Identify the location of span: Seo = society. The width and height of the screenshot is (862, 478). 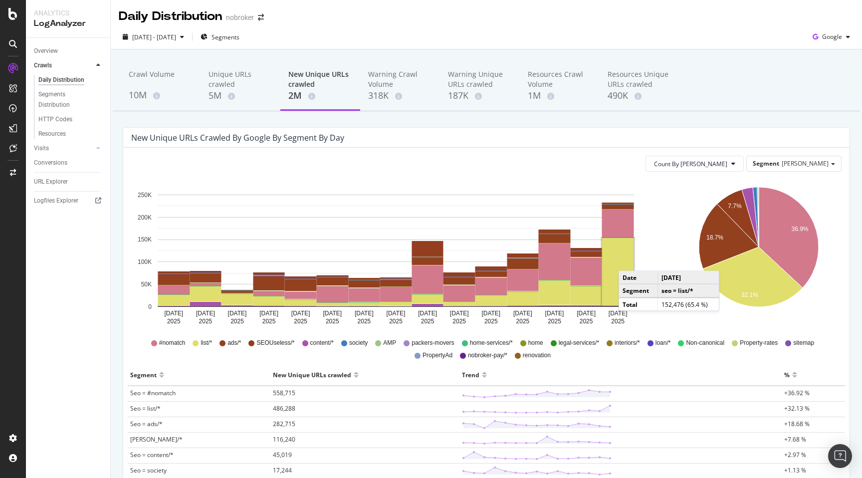
(148, 470).